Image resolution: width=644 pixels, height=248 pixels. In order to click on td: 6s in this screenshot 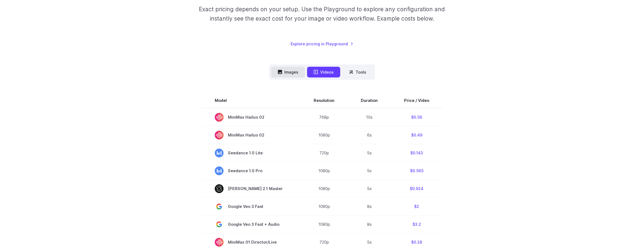, I will do `click(370, 135)`.